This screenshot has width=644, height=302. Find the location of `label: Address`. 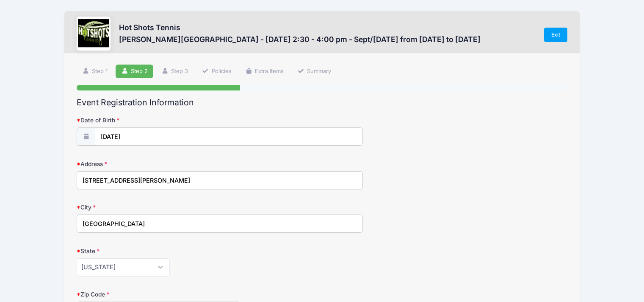

label: Address is located at coordinates (158, 163).